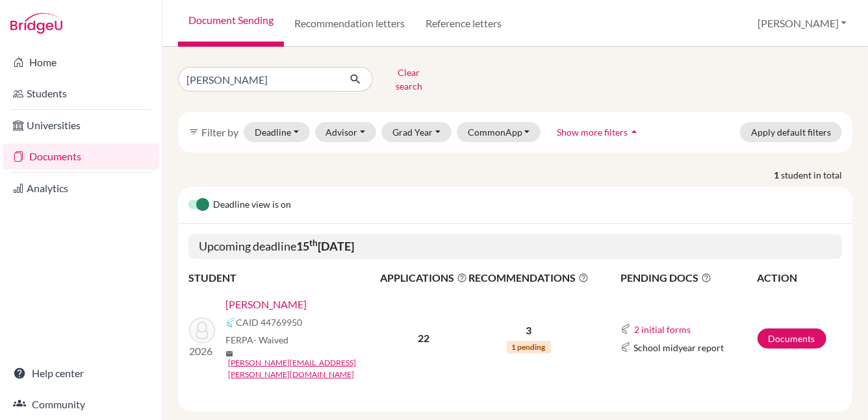  Describe the element at coordinates (528, 277) in the screenshot. I see `span: RECOMMENDATIONS` at that location.